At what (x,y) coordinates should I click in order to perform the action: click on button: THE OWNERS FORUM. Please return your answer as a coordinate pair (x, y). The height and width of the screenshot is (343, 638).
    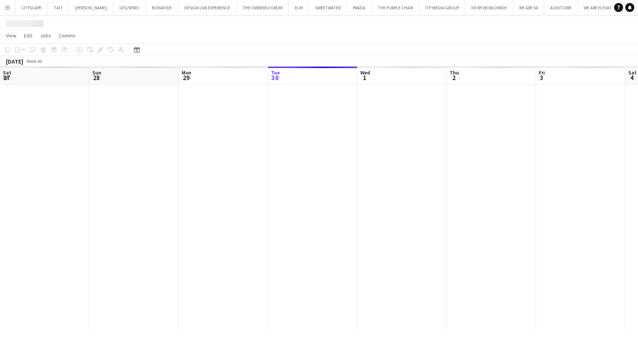
    Looking at the image, I should click on (263, 7).